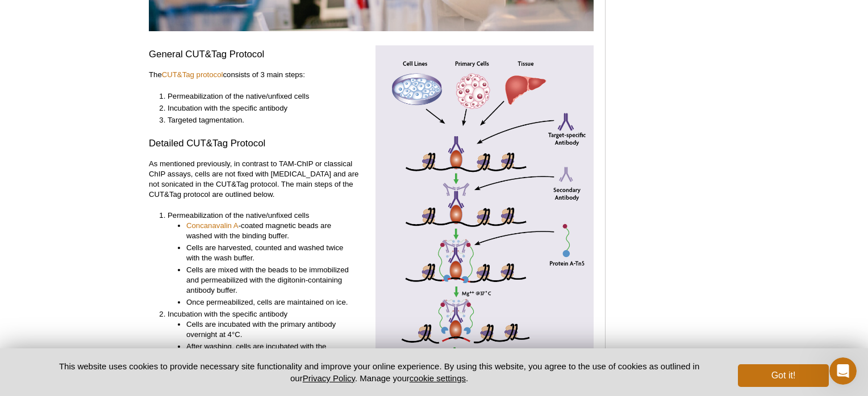  Describe the element at coordinates (212, 226) in the screenshot. I see `a: Concanavalin A` at that location.